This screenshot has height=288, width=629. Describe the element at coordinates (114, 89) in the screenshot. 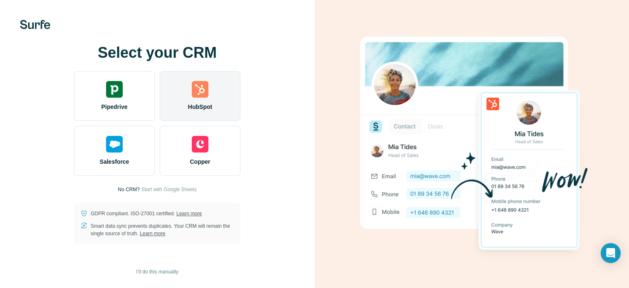

I see `img: pipedrive's logo` at that location.